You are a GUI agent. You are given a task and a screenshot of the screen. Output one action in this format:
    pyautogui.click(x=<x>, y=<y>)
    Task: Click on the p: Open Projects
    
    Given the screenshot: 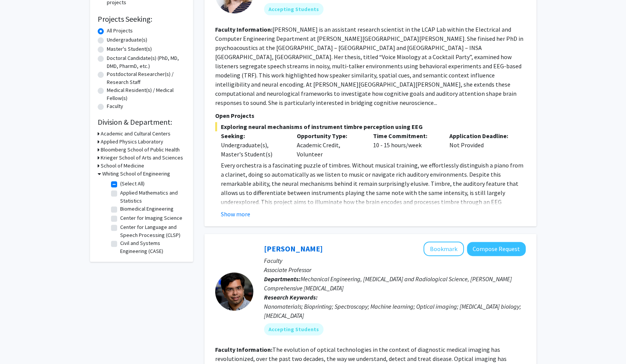 What is the action you would take?
    pyautogui.click(x=370, y=115)
    